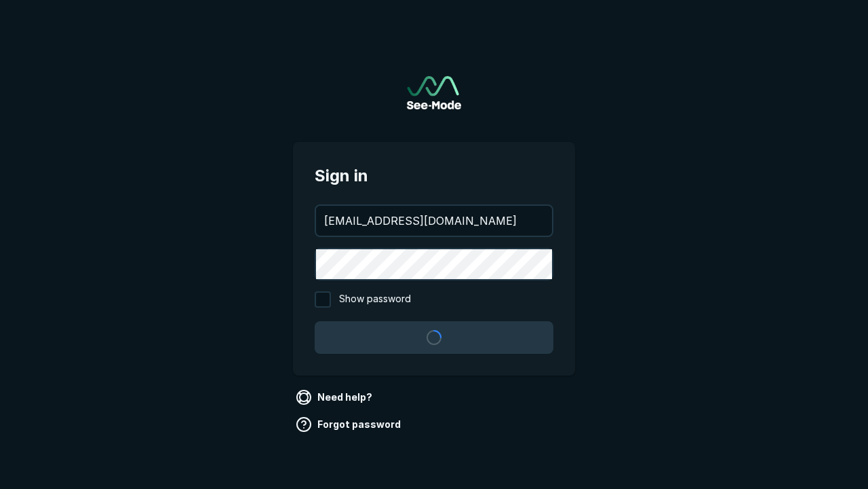  I want to click on a: Need help?, so click(335, 397).